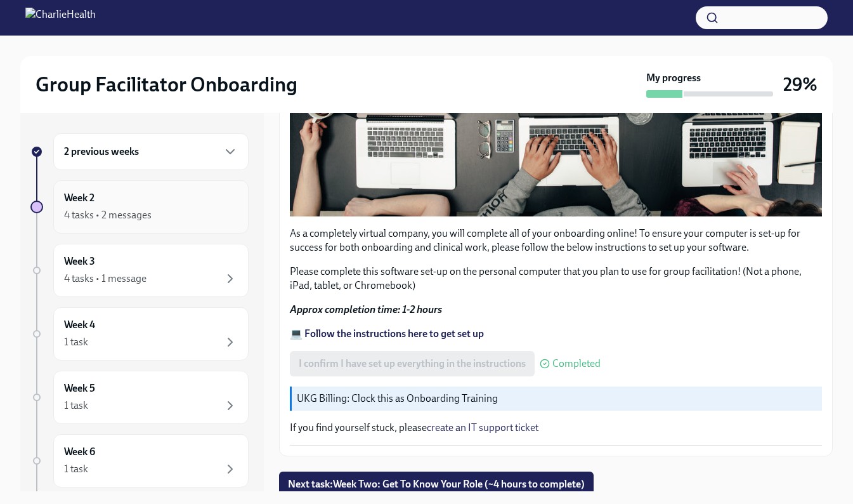  Describe the element at coordinates (674, 78) in the screenshot. I see `strong: My progress` at that location.